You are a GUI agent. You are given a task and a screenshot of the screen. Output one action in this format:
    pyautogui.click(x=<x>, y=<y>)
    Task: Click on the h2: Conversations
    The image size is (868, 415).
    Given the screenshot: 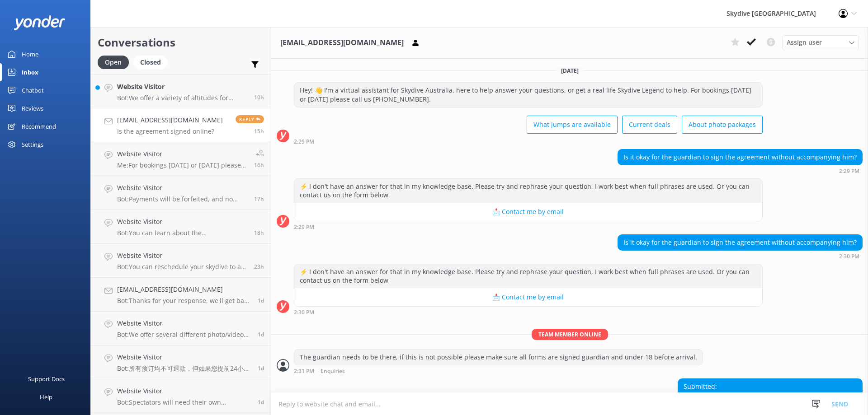 What is the action you would take?
    pyautogui.click(x=181, y=43)
    